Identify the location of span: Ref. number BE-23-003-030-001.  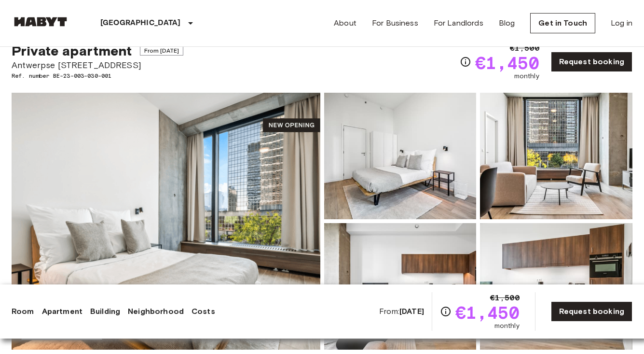
(97, 76).